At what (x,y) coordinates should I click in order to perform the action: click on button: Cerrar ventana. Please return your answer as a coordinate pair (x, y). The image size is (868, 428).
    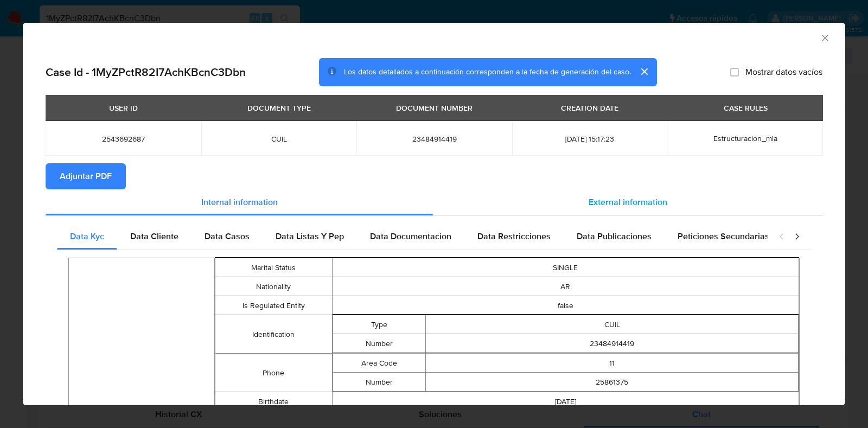
    Looking at the image, I should click on (825, 38).